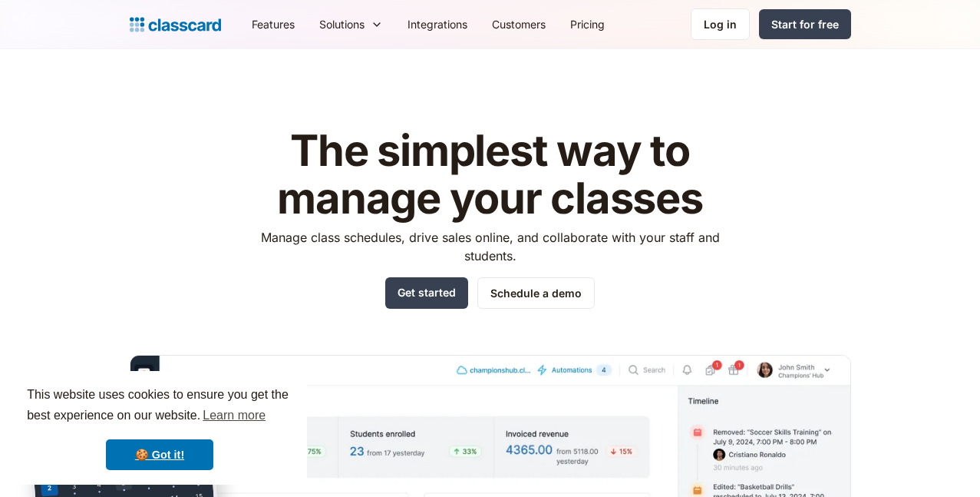 The width and height of the screenshot is (980, 497). I want to click on a: Pricing, so click(587, 24).